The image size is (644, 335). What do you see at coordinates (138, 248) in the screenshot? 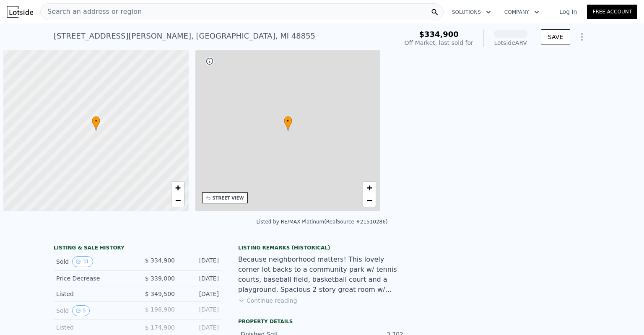
I see `div: LISTING & SALE HISTORY` at bounding box center [138, 248].